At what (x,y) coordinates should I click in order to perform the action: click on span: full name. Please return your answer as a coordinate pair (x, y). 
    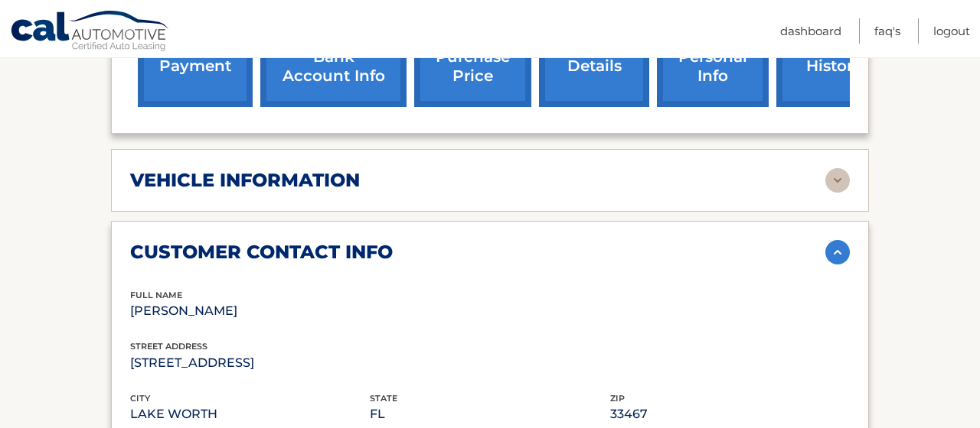
    Looking at the image, I should click on (157, 295).